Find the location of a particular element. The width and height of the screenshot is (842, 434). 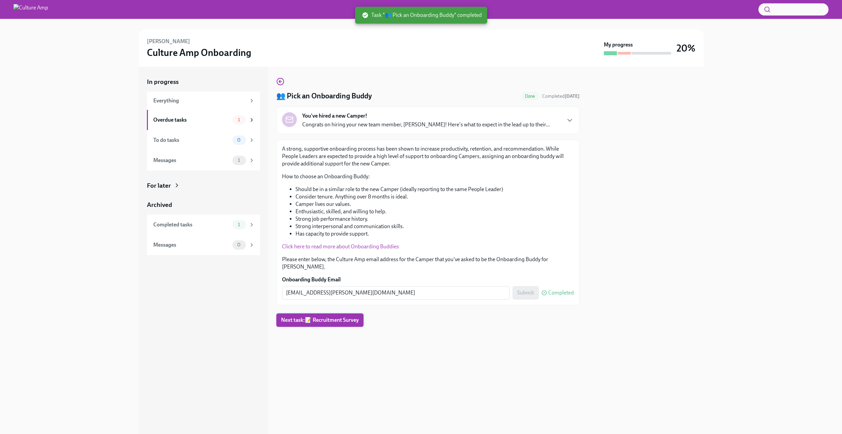

div: For later is located at coordinates (159, 186).